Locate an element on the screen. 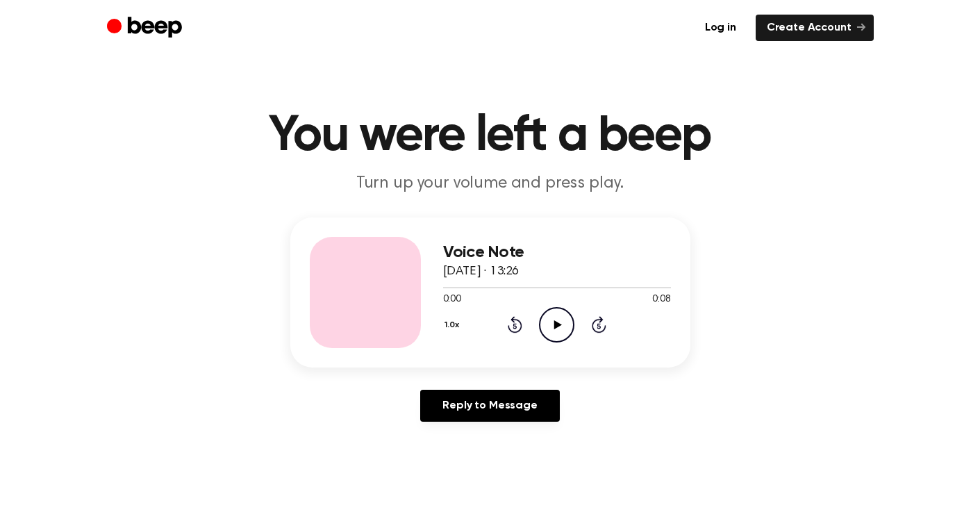  a: Beep is located at coordinates (146, 28).